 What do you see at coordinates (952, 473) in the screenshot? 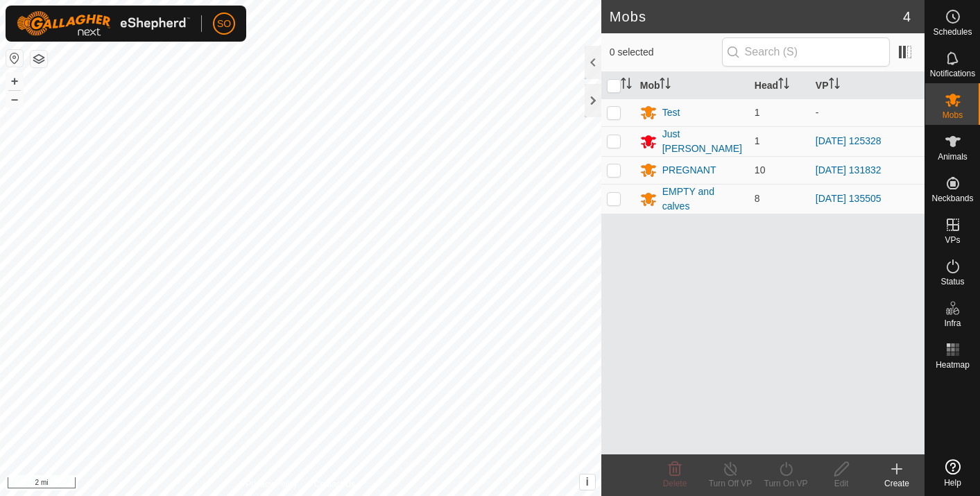
I see `a: Help` at bounding box center [952, 473].